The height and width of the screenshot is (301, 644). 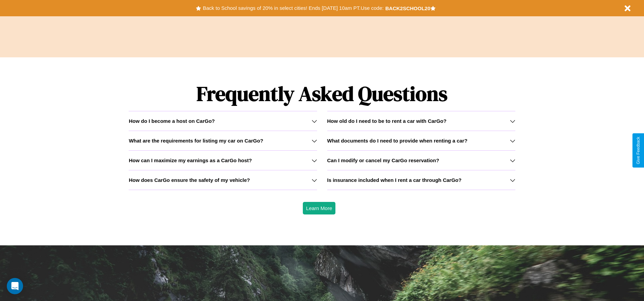 I want to click on button: Learn More, so click(x=319, y=208).